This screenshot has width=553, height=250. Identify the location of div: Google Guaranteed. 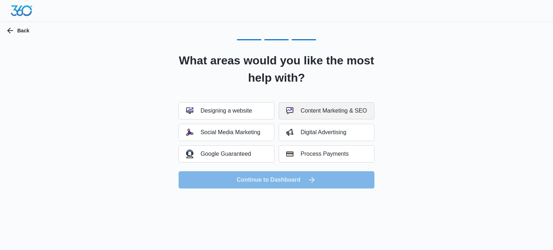
(219, 154).